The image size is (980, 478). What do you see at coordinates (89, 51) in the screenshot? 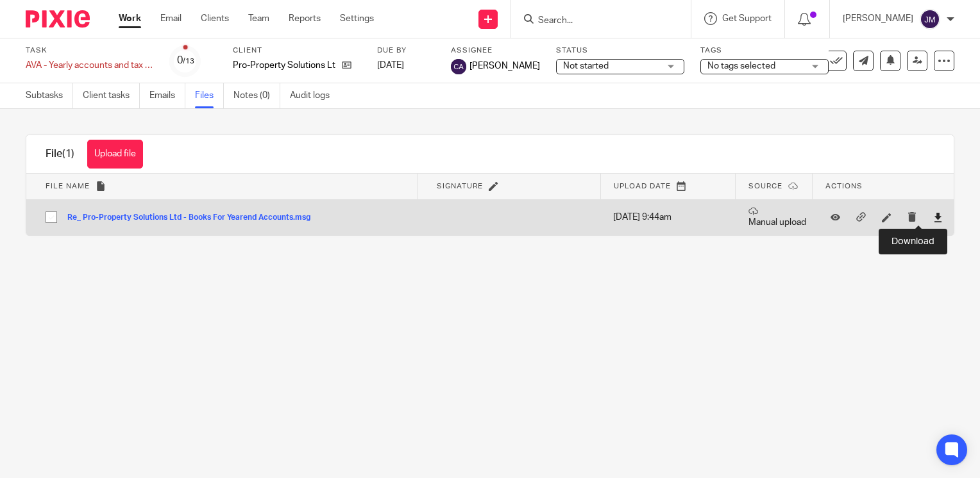
I see `label: Task` at bounding box center [89, 51].